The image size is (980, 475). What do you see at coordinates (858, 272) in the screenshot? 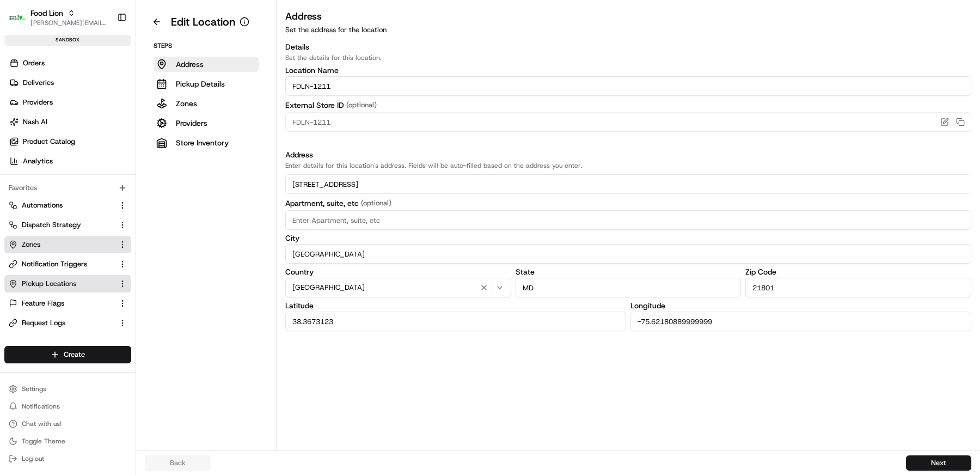
I see `label: Zip Code` at bounding box center [858, 272].